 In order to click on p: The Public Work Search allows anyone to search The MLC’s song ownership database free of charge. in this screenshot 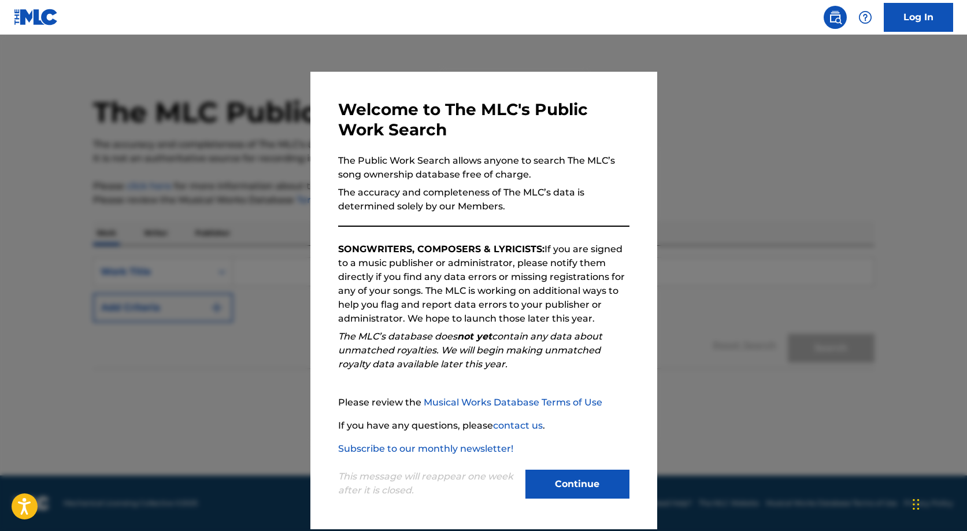, I will do `click(484, 168)`.